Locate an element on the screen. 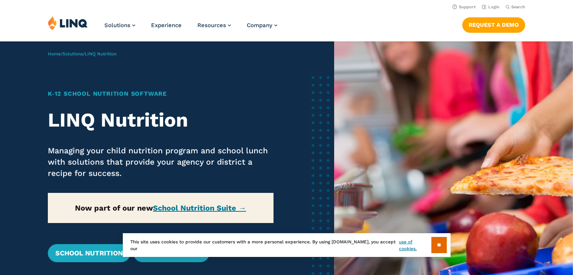  a: Support is located at coordinates (464, 7).